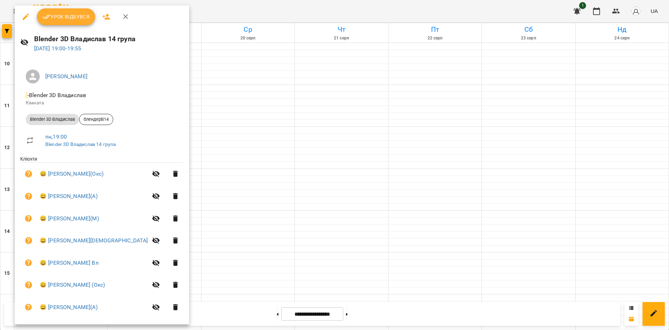  What do you see at coordinates (52, 119) in the screenshot?
I see `span: Blender 3D Владислав` at bounding box center [52, 119].